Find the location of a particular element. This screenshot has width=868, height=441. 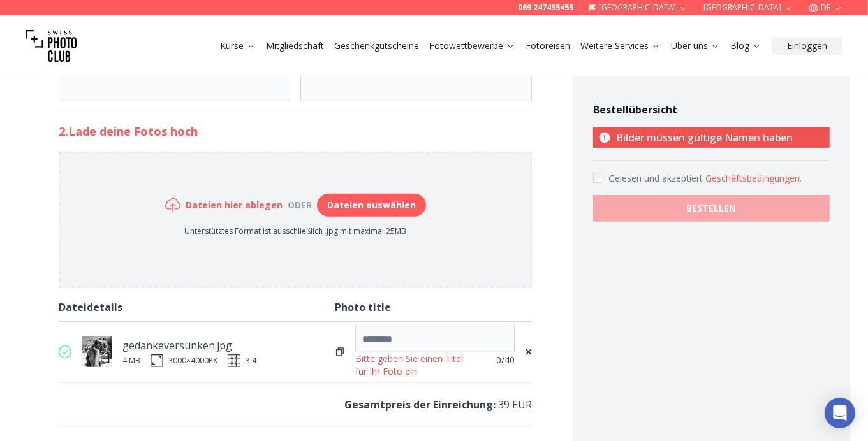

a: Mitgliedschaft is located at coordinates (295, 46).